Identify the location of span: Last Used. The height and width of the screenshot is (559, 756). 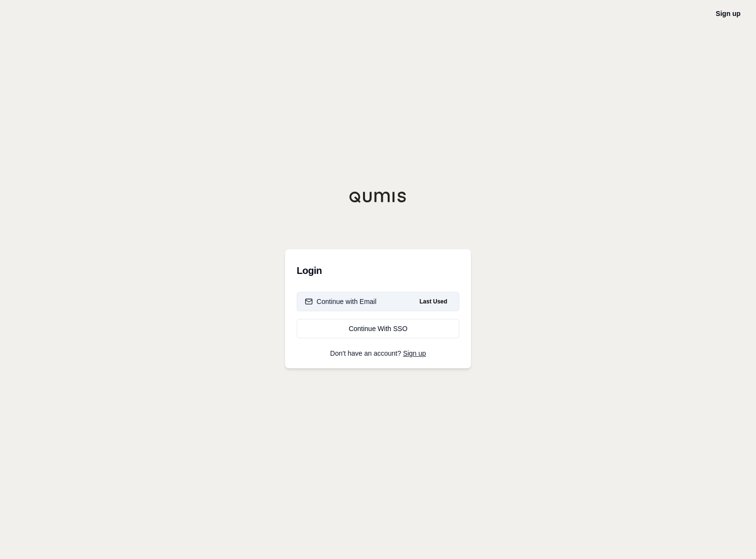
(433, 302).